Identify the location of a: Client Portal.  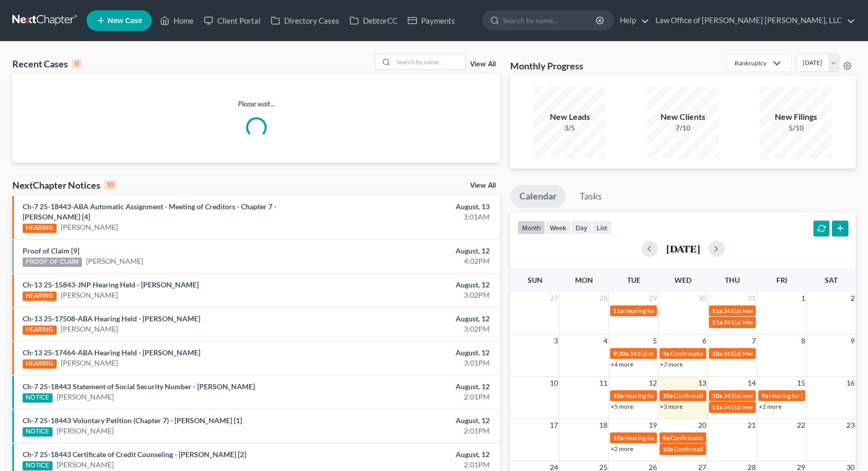
(232, 21).